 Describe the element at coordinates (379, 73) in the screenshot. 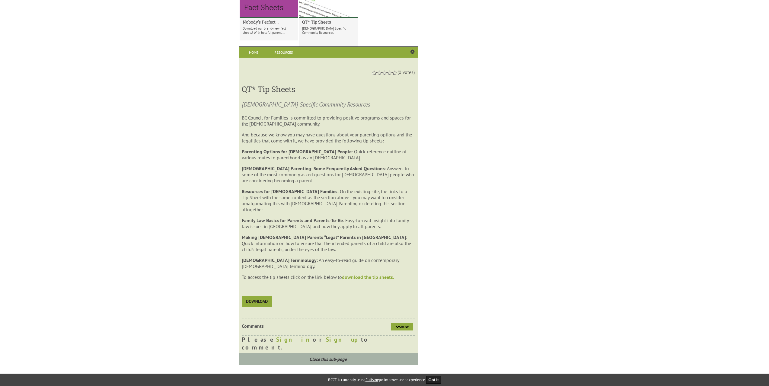

I see `a: 2` at that location.